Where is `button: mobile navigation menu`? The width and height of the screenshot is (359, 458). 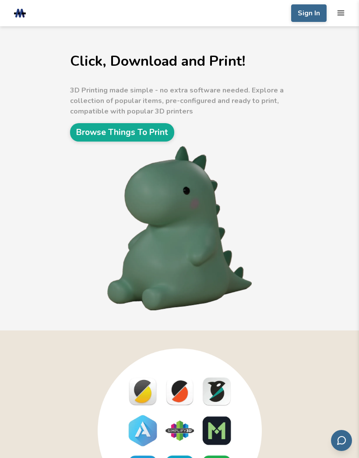 button: mobile navigation menu is located at coordinates (341, 13).